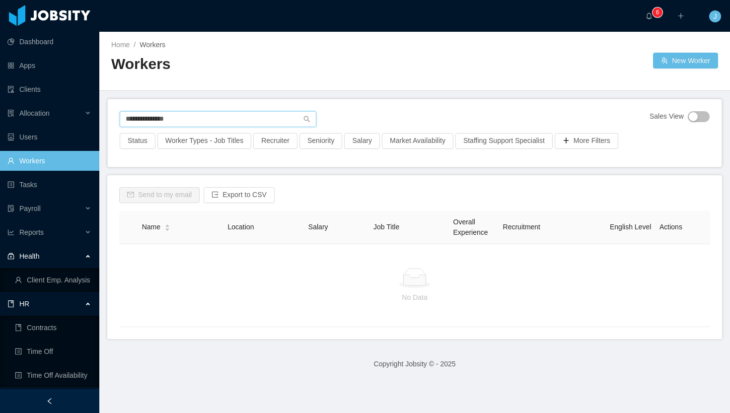  Describe the element at coordinates (11, 232) in the screenshot. I see `i: icon: line-chart` at that location.